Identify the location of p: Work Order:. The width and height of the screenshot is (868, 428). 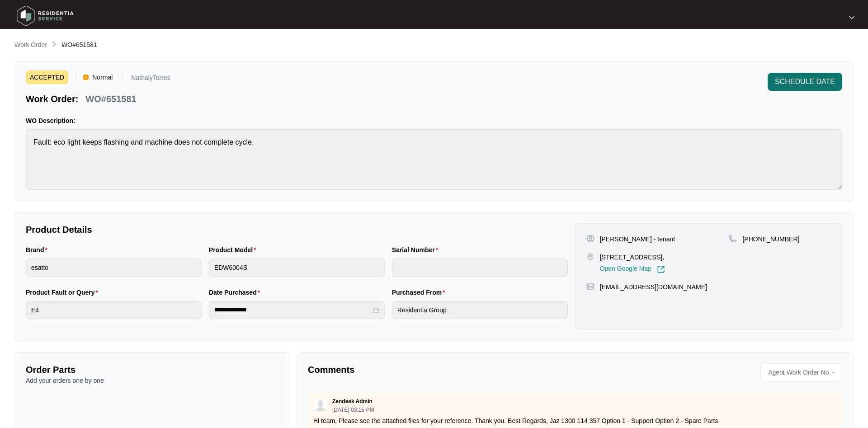
(52, 99).